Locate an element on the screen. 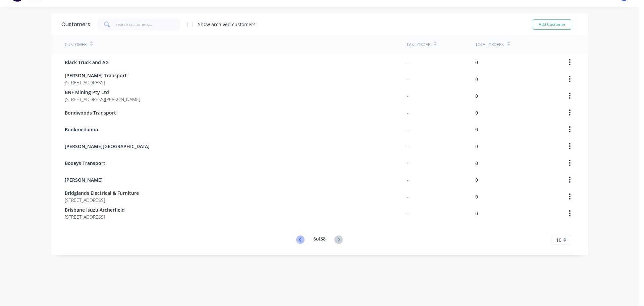 This screenshot has height=306, width=644. span: BNF Mining Pty Ltd is located at coordinates (102, 92).